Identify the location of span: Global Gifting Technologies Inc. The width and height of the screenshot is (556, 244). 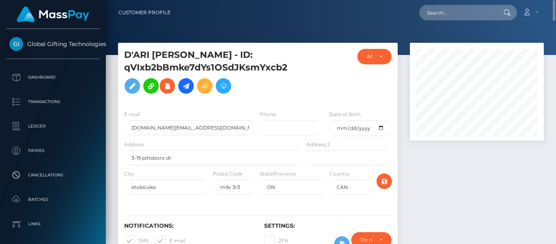
(53, 44).